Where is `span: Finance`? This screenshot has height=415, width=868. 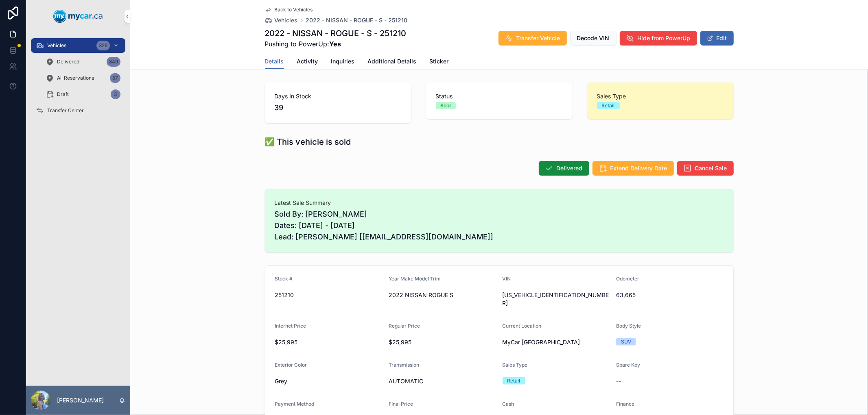 span: Finance is located at coordinates (625, 404).